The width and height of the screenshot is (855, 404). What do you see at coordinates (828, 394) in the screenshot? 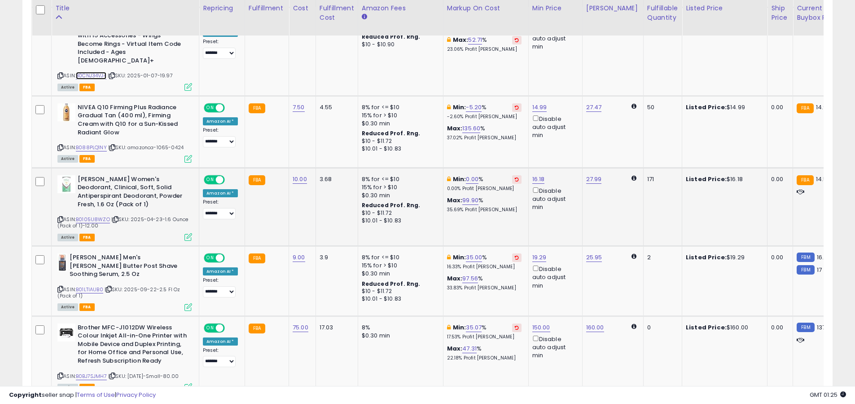
I see `span: 2025-10-7 01:25 GMT` at bounding box center [828, 394].